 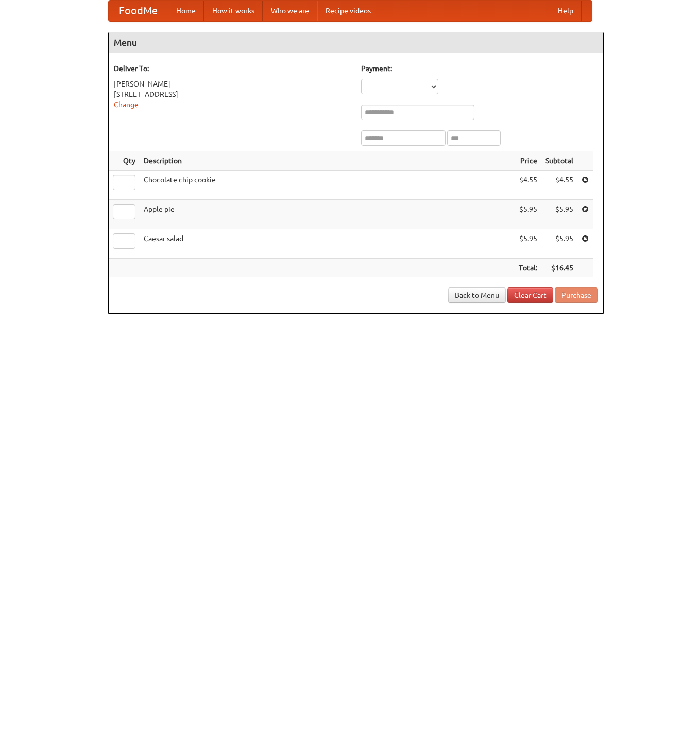 What do you see at coordinates (479, 69) in the screenshot?
I see `h5: Payment:` at bounding box center [479, 69].